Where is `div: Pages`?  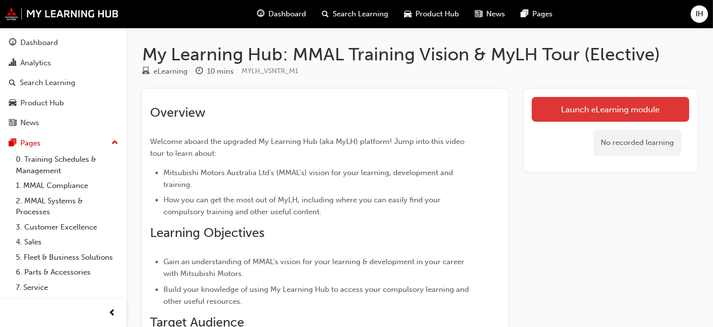
div: Pages is located at coordinates (30, 143).